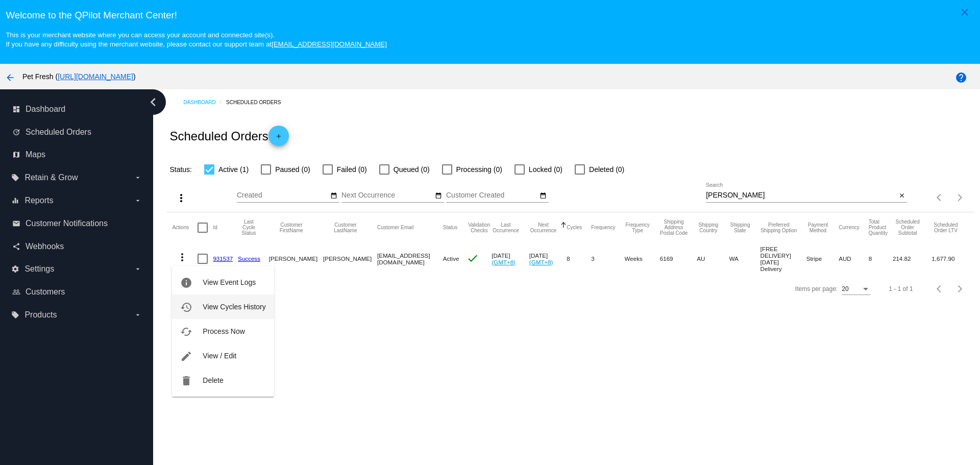 Image resolution: width=980 pixels, height=465 pixels. I want to click on mat-icon: info, so click(186, 283).